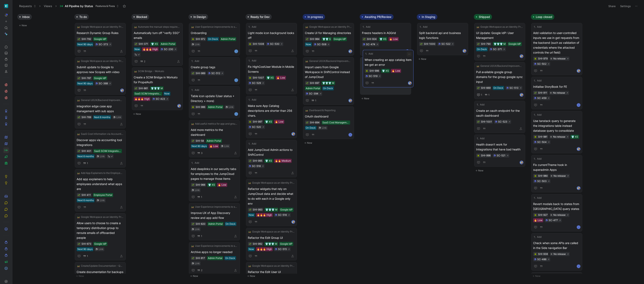 The image size is (644, 284). I want to click on div: SHI-979, so click(543, 59).